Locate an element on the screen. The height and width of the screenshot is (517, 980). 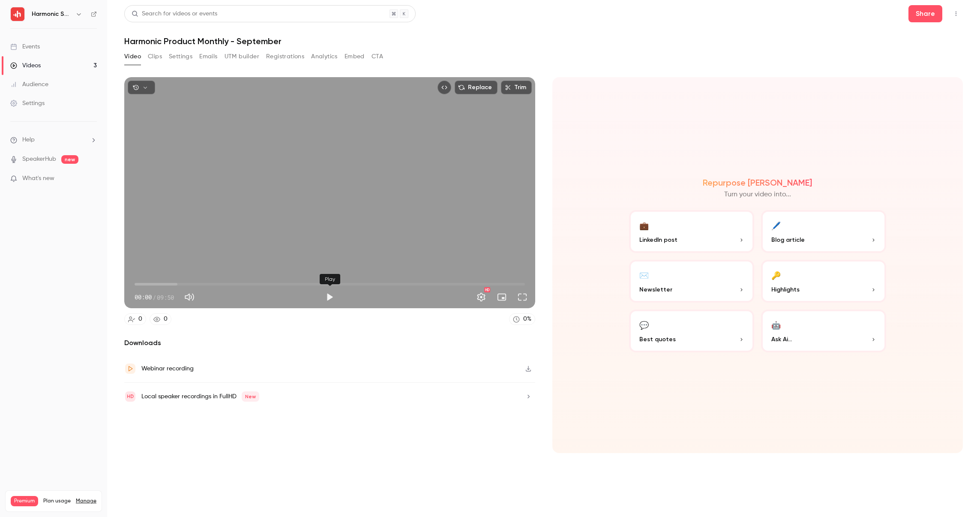
span: Newsletter is located at coordinates (656, 290).